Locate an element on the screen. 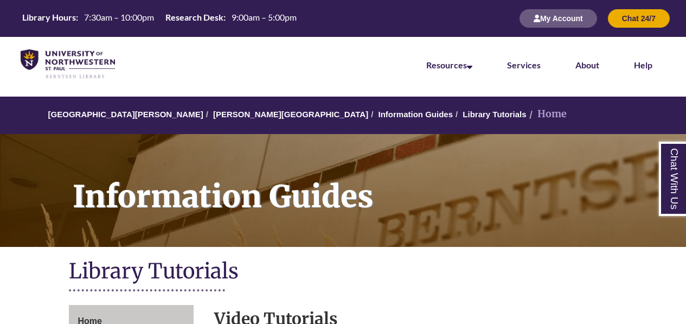 This screenshot has height=324, width=686. a: Library Tutorials is located at coordinates (494, 114).